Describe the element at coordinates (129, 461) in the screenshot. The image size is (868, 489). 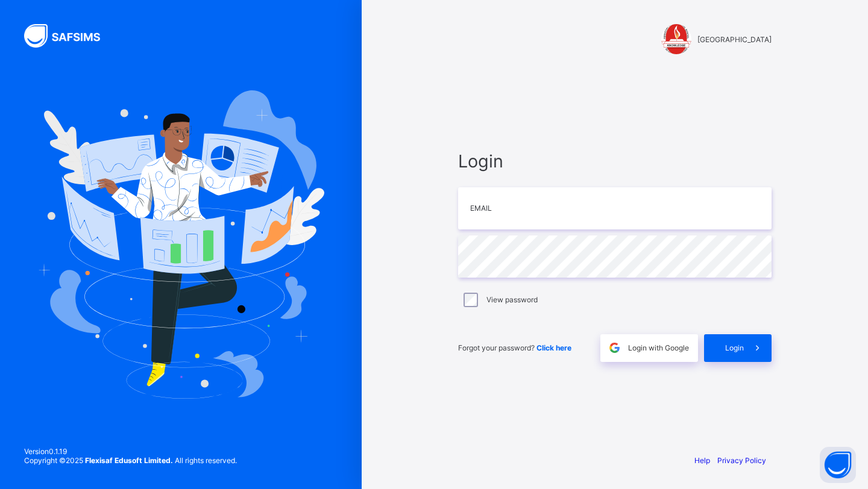
I see `strong: Flexisaf Edusoft Limited.` at that location.